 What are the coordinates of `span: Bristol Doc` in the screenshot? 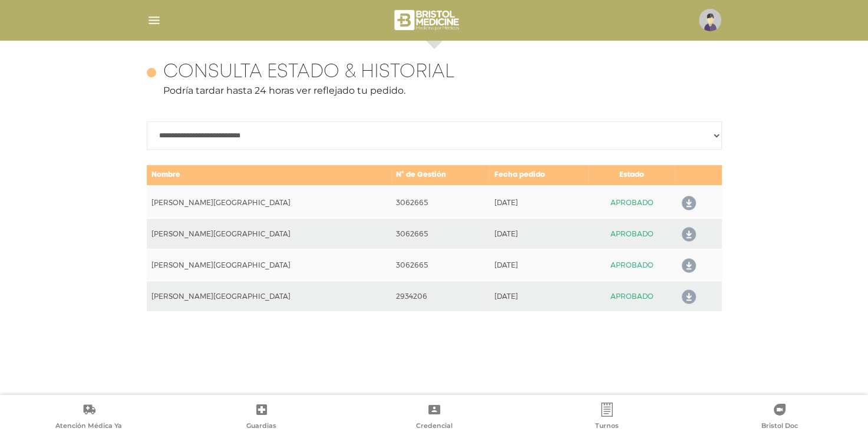 It's located at (780, 427).